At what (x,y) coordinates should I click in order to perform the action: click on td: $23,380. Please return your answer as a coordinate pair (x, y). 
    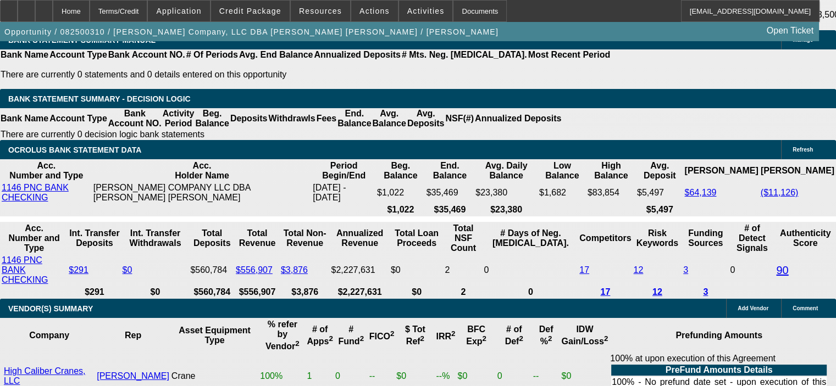
    Looking at the image, I should click on (506, 193).